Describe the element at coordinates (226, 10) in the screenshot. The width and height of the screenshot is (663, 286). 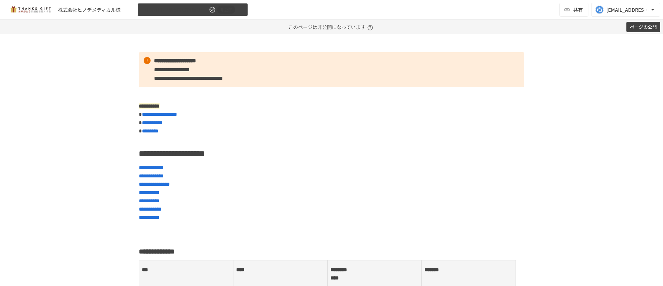
I see `span: 非公開` at that location.